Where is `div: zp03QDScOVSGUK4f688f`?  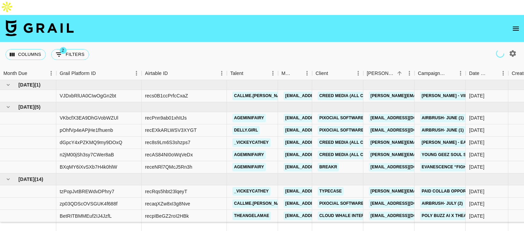 div: zp03QDScOVSGUK4f688f is located at coordinates (89, 204).